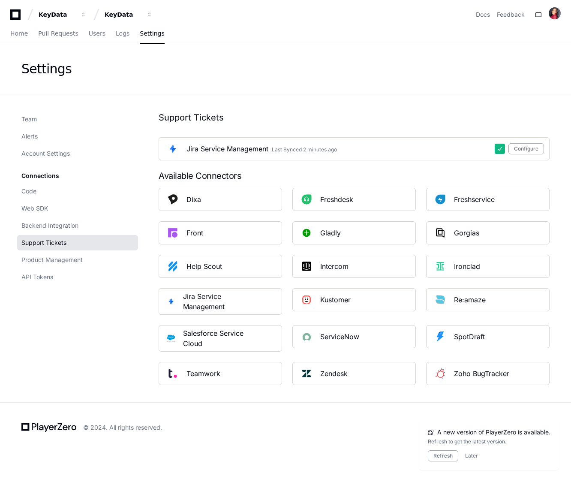 The width and height of the screenshot is (571, 482). I want to click on div: Available Connectors, so click(354, 176).